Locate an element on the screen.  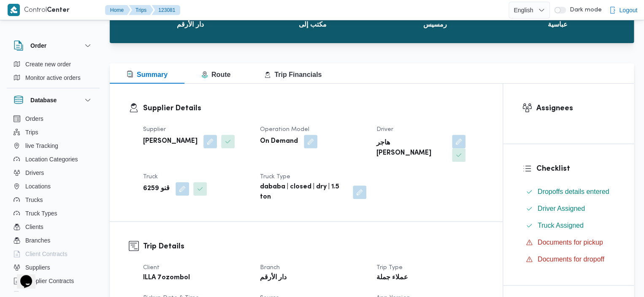
button: live Tracking is located at coordinates (53, 146).